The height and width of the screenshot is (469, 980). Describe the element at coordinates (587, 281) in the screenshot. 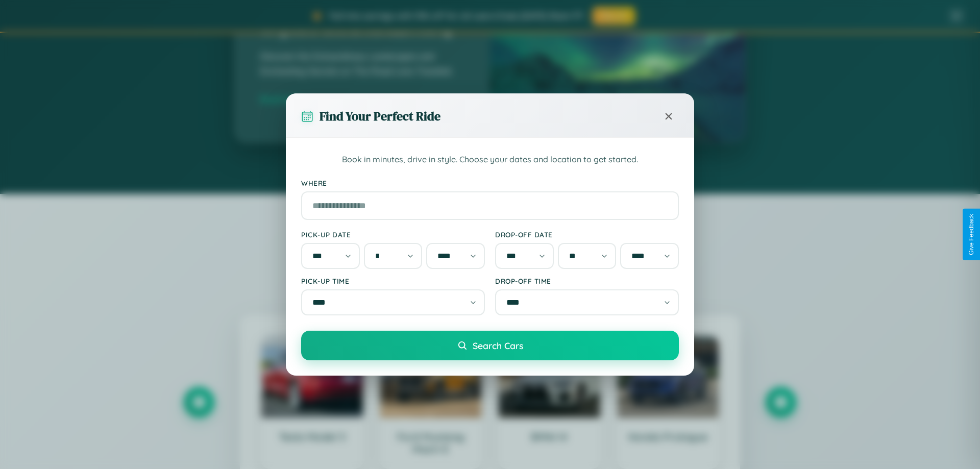

I see `label: Drop-off Time` at that location.